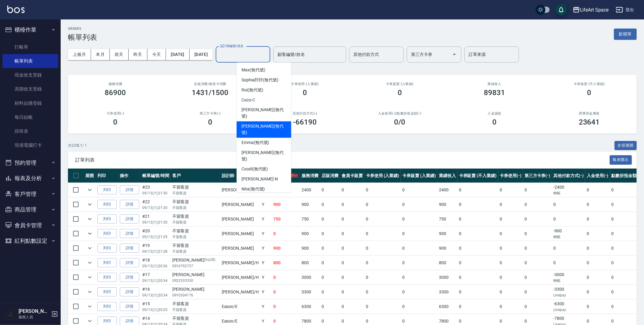 The image size is (644, 325). I want to click on p: 09/13 (六) 21:30, so click(155, 222).